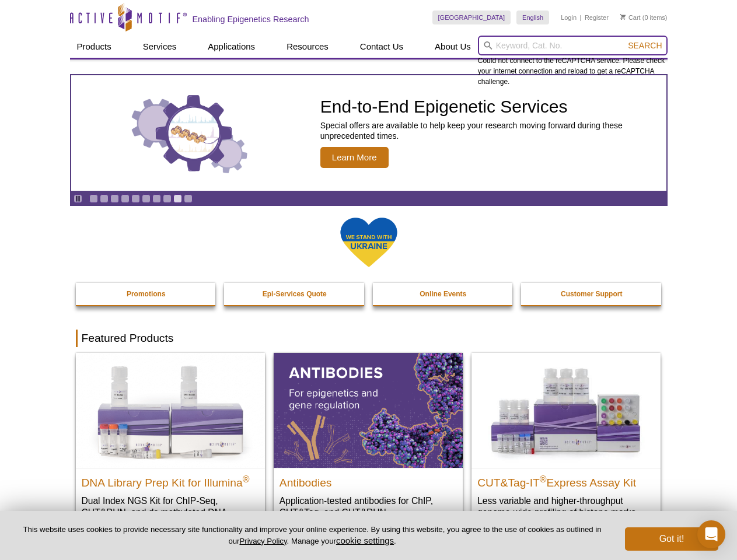 The height and width of the screenshot is (560, 737). I want to click on a: Toggle autoplay, so click(77, 198).